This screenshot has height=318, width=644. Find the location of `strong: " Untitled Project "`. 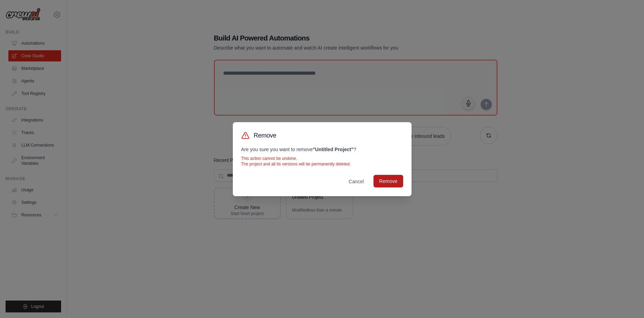

strong: " Untitled Project " is located at coordinates (333, 149).